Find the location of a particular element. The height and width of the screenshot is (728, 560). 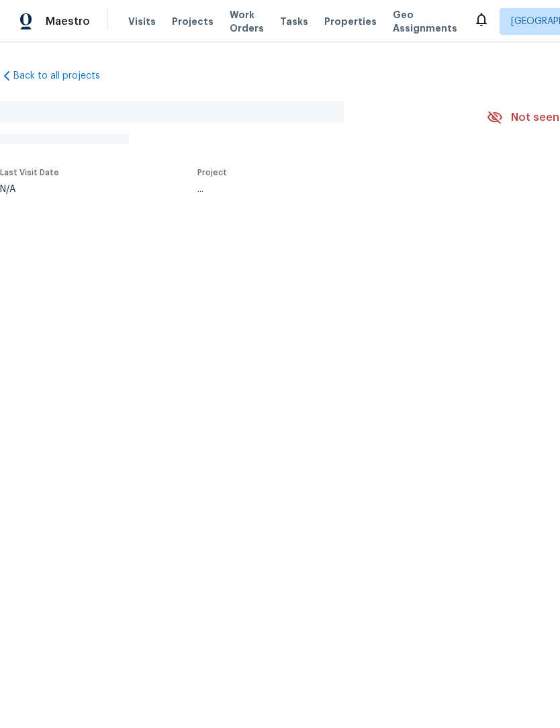

span: Tasks is located at coordinates (294, 21).